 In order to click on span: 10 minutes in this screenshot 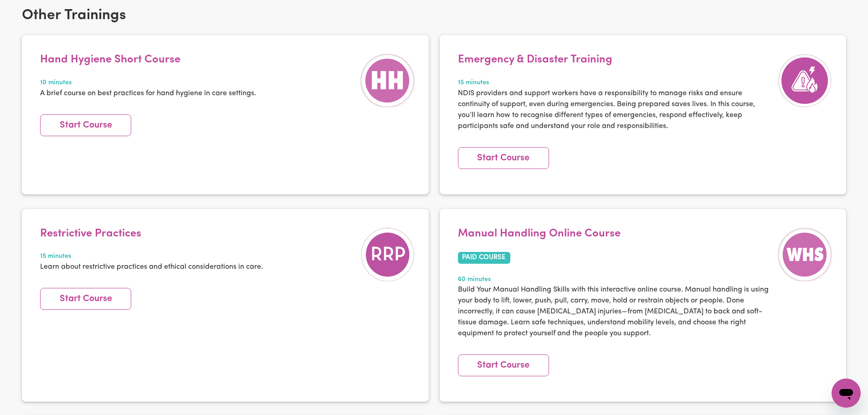, I will do `click(148, 83)`.